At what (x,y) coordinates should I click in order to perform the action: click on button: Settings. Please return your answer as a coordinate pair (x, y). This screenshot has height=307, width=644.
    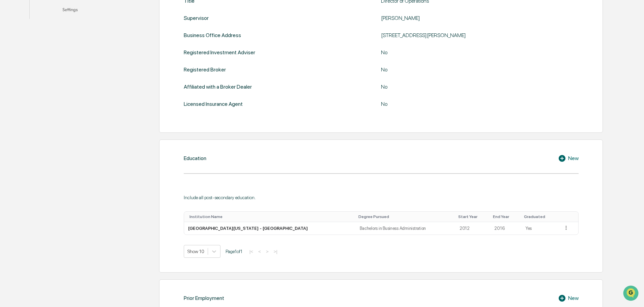
    Looking at the image, I should click on (70, 11).